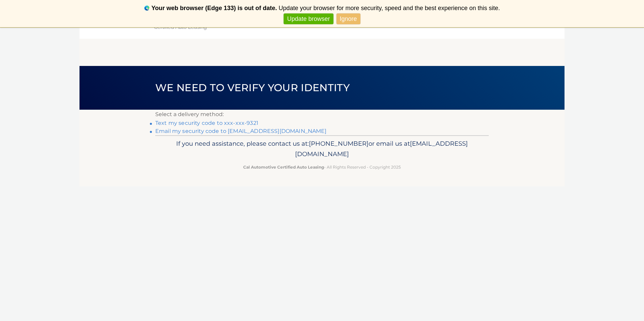 This screenshot has height=321, width=644. I want to click on p: If you need assistance, please contact us at: or email us at, so click(322, 149).